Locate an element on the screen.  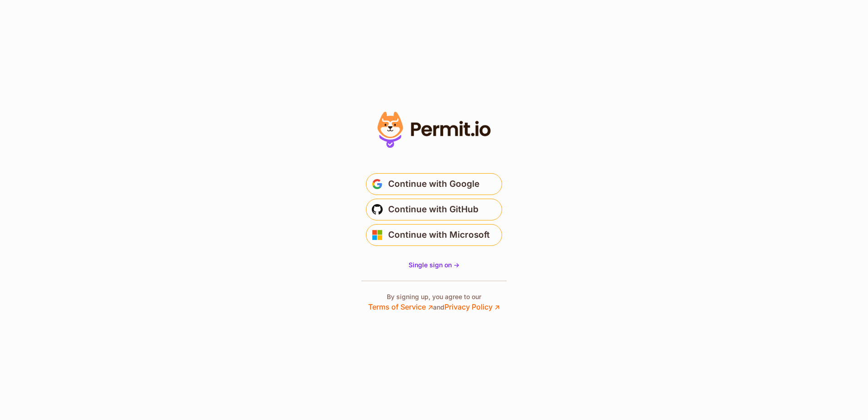
a: Terms of Service ↗ is located at coordinates (400, 307).